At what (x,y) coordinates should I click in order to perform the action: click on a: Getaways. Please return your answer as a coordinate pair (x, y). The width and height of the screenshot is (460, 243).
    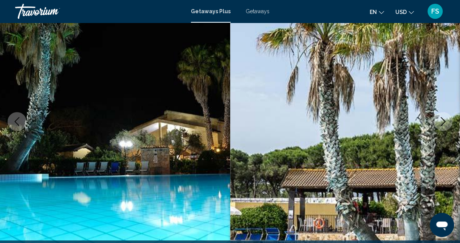
    Looking at the image, I should click on (257, 11).